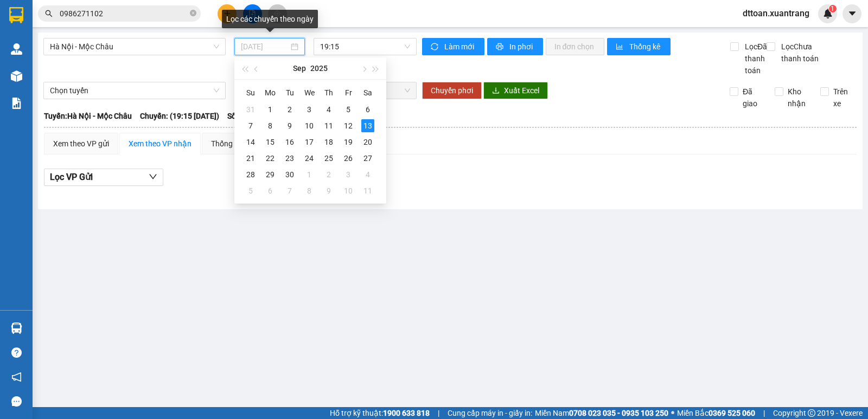 This screenshot has height=419, width=868. What do you see at coordinates (329, 126) in the screenshot?
I see `td: 2025-09-11` at bounding box center [329, 126].